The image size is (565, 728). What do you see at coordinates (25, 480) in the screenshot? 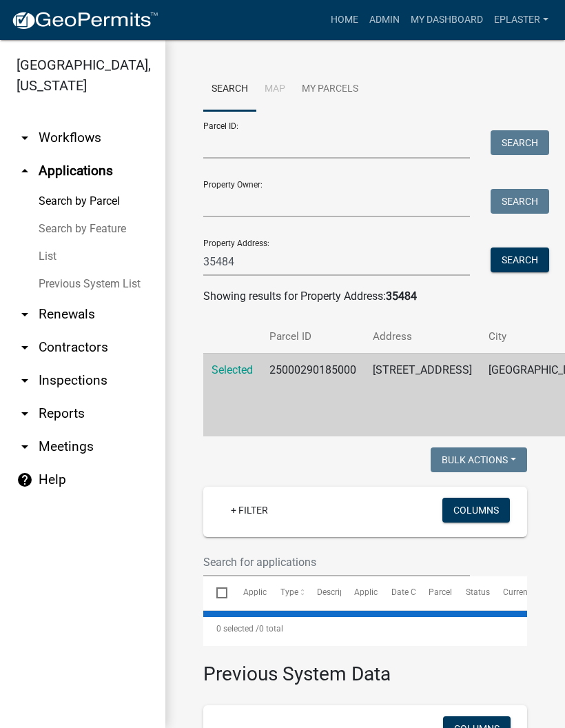
I see `i: help` at bounding box center [25, 480].